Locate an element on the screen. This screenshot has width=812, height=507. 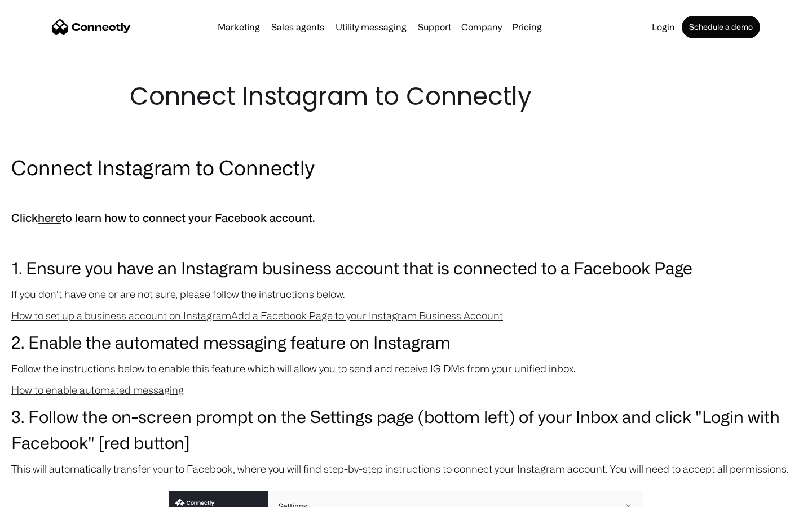
a: Sales agents is located at coordinates (298, 27).